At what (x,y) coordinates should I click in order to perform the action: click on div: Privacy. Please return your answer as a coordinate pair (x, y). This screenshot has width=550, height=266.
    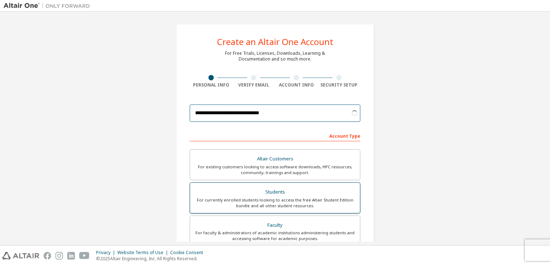
    Looking at the image, I should click on (107, 252).